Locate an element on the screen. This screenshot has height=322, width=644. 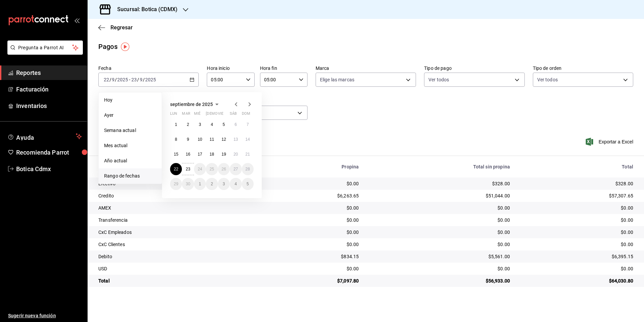
button: 7 de septiembre de 2025 is located at coordinates (247, 125).